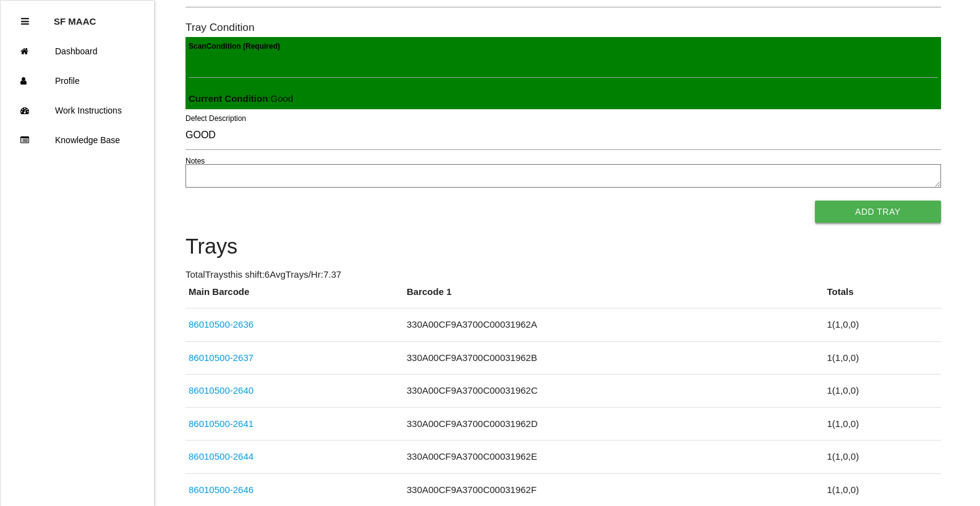 This screenshot has width=980, height=506. I want to click on td: 330A00CF9A3700C00031962C, so click(614, 391).